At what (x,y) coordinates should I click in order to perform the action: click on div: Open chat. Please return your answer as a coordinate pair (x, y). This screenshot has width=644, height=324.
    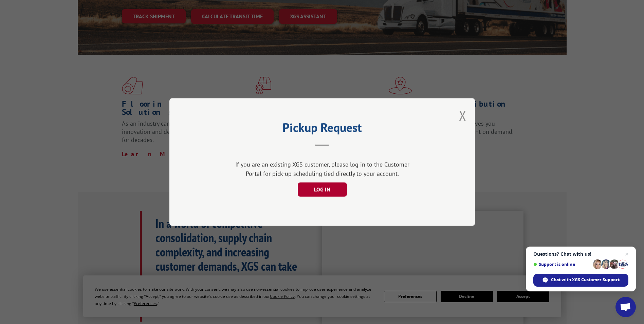
    Looking at the image, I should click on (625, 307).